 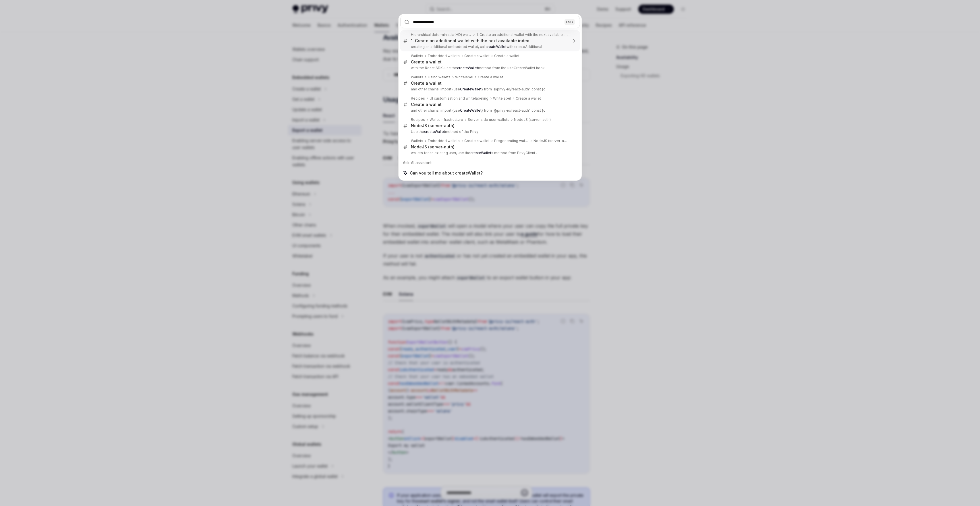 I want to click on div: Hierarchical deterministic (HD) wallets, so click(x=441, y=35).